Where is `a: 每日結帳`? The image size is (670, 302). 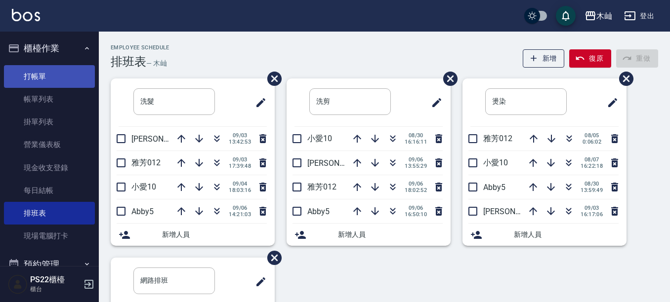
a: 每日結帳 is located at coordinates (49, 191).